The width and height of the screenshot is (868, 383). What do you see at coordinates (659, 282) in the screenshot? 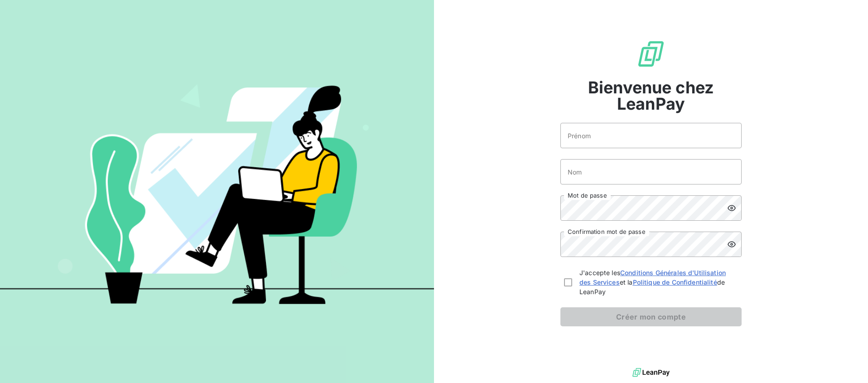
I see `span: J'accepte les et la de LeanPay` at bounding box center [659, 282].